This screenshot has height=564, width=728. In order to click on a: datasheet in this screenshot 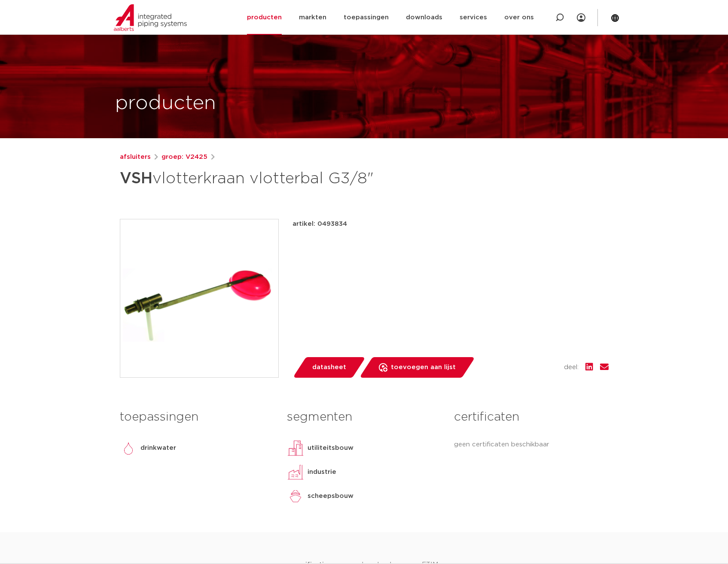, I will do `click(329, 367)`.